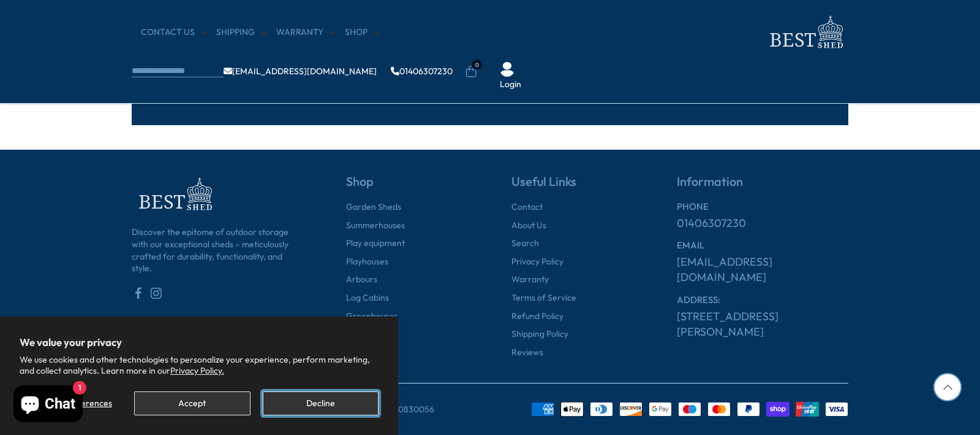  What do you see at coordinates (367, 298) in the screenshot?
I see `a: Log Cabins` at bounding box center [367, 298].